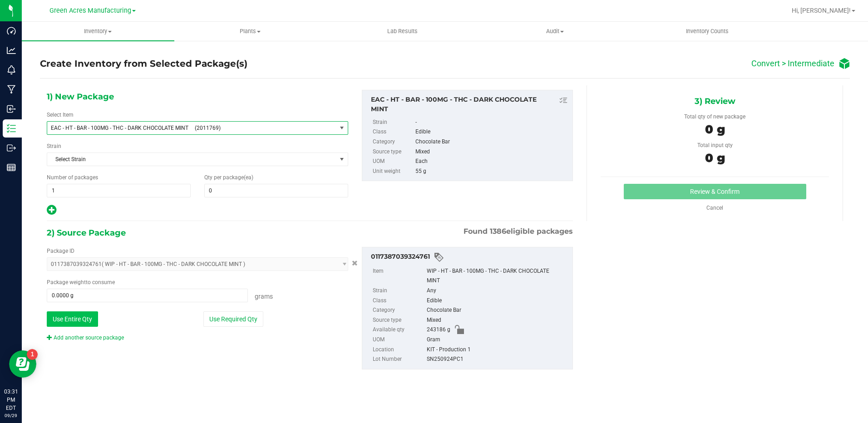 This screenshot has width=868, height=423. I want to click on label: Unit weight, so click(393, 172).